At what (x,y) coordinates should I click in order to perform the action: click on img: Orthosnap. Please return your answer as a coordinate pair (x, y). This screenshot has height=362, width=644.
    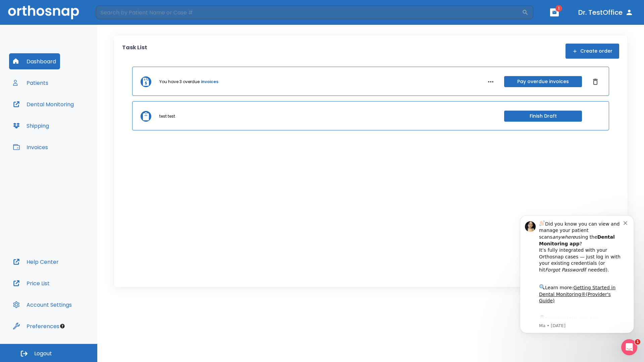
    Looking at the image, I should click on (44, 12).